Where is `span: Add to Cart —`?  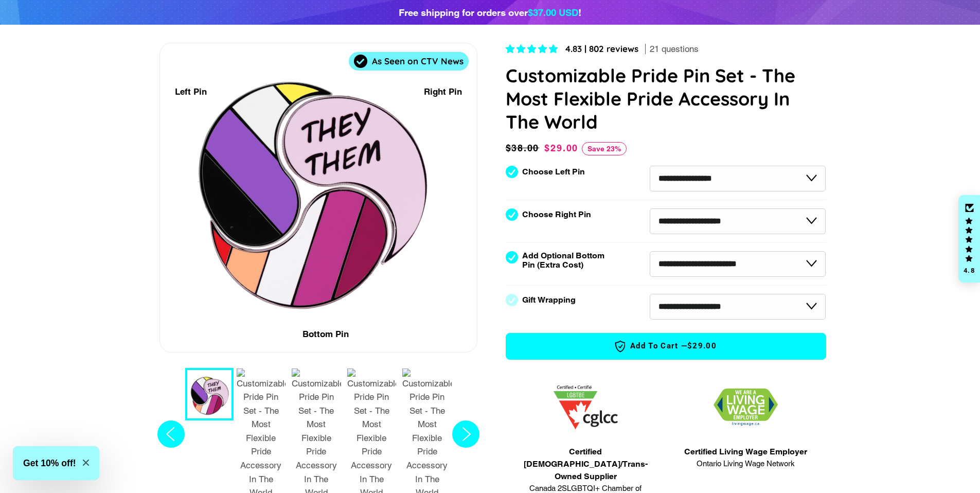 span: Add to Cart — is located at coordinates (665, 347).